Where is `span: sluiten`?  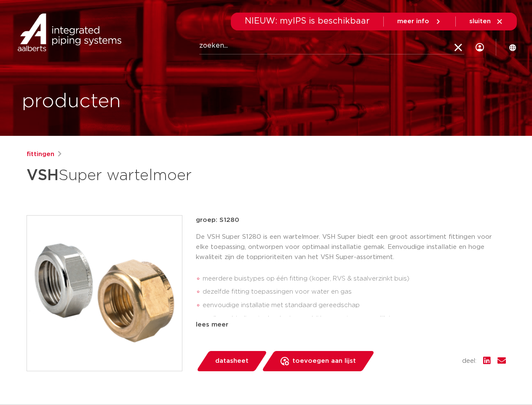 span: sluiten is located at coordinates (480, 21).